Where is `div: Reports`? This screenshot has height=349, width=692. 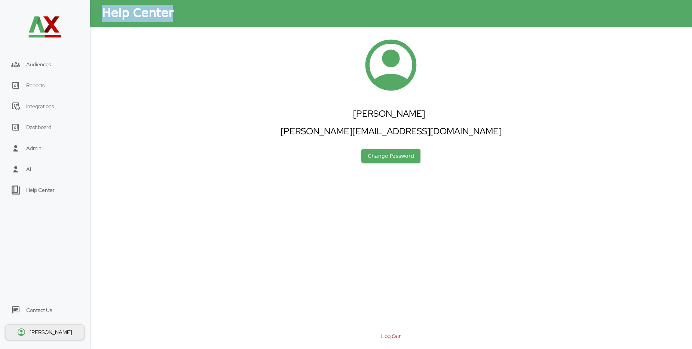
div: Reports is located at coordinates (35, 85).